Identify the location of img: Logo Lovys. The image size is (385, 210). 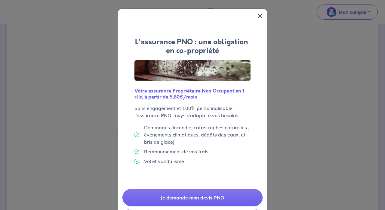
(193, 70).